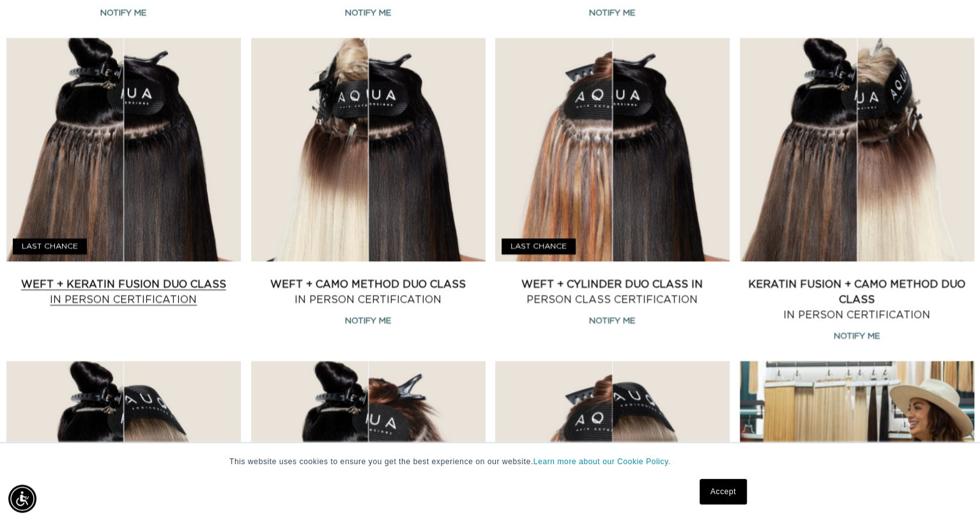  Describe the element at coordinates (612, 292) in the screenshot. I see `a: Weft + Cylinder Duo Class In Person Class Certification` at that location.